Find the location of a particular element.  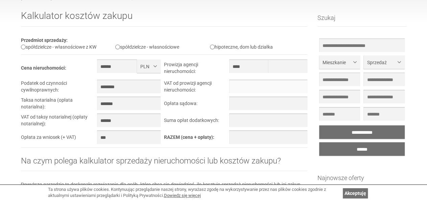

a: Dowiedz się więcej is located at coordinates (182, 195).